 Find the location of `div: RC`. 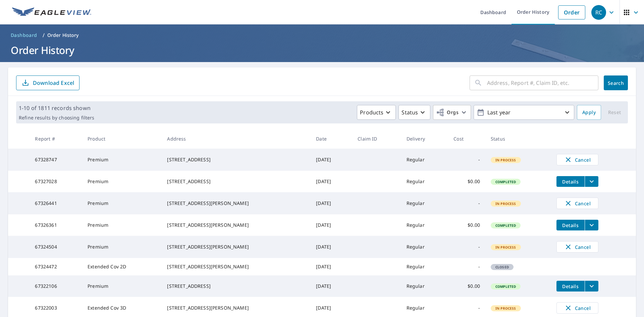

div: RC is located at coordinates (599, 12).